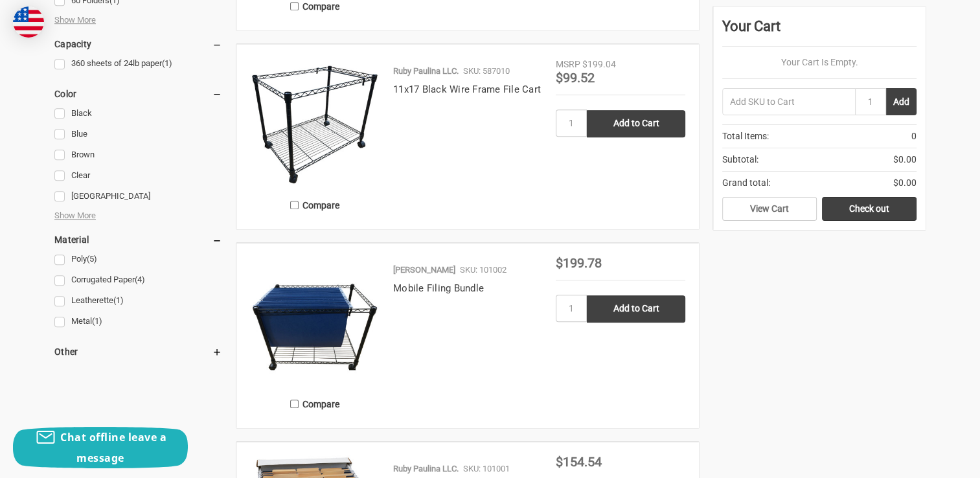 The image size is (980, 478). What do you see at coordinates (113, 447) in the screenshot?
I see `span: Chat offline leave a message` at bounding box center [113, 447].